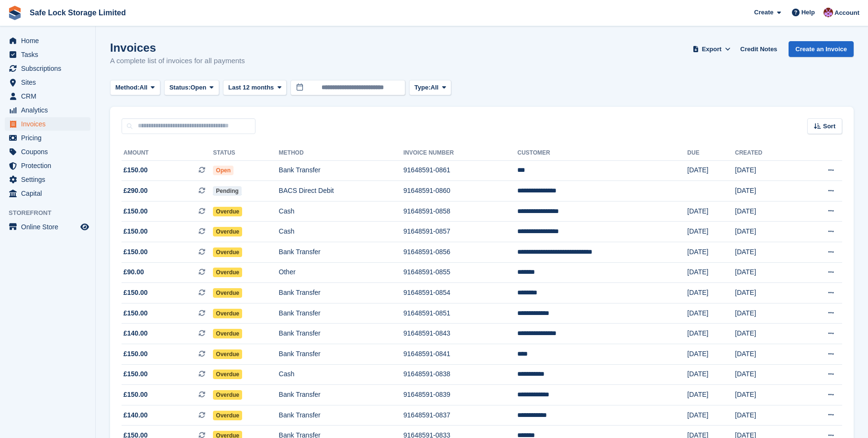 The height and width of the screenshot is (438, 868). What do you see at coordinates (602, 153) in the screenshot?
I see `th: Customer` at bounding box center [602, 153].